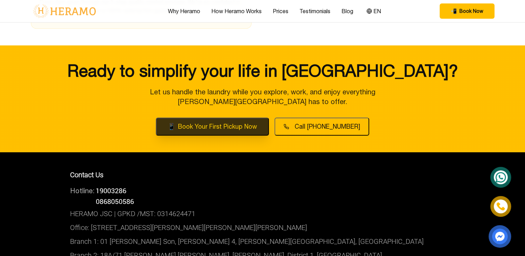 This screenshot has width=525, height=256. What do you see at coordinates (501, 206) in the screenshot?
I see `img: phone-icon` at bounding box center [501, 206].